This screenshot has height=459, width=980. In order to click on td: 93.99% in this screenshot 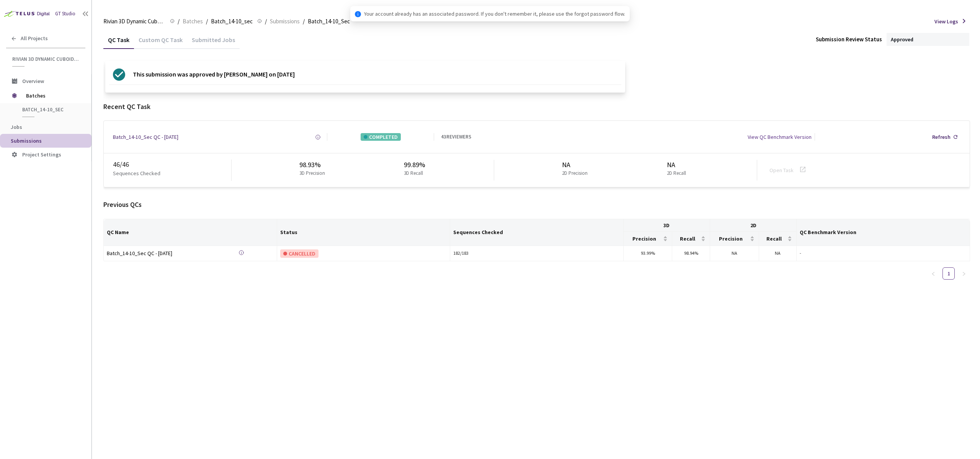, I will do `click(648, 254)`.